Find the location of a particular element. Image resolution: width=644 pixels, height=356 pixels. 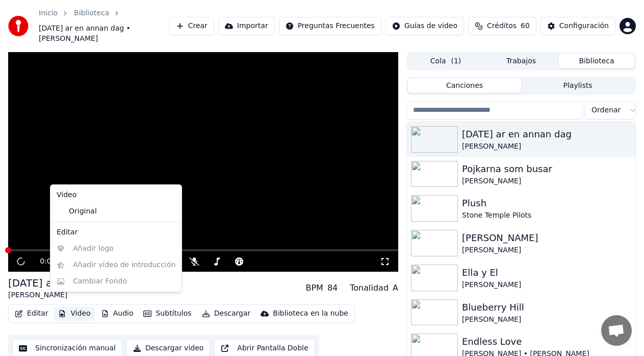

img: youka is located at coordinates (18, 26).